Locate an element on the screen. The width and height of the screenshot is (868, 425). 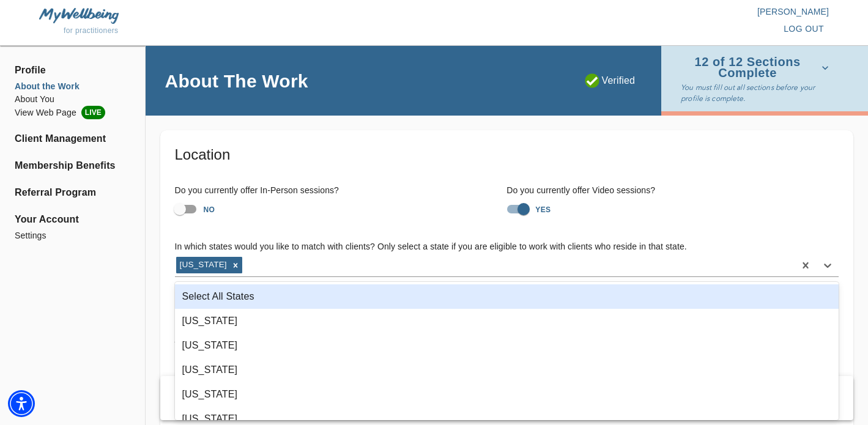
strong: NO is located at coordinates (209, 210).